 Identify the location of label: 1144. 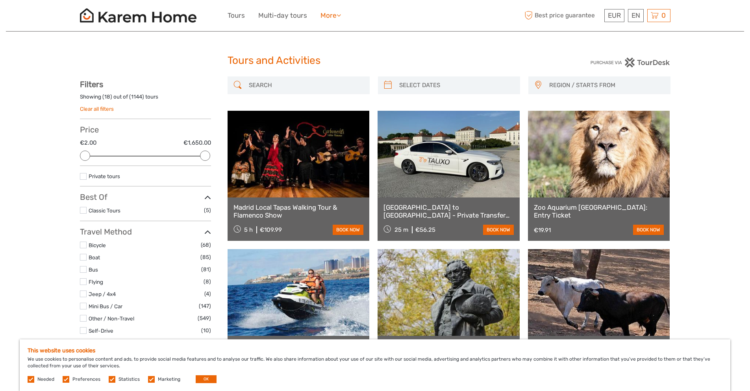
(137, 96).